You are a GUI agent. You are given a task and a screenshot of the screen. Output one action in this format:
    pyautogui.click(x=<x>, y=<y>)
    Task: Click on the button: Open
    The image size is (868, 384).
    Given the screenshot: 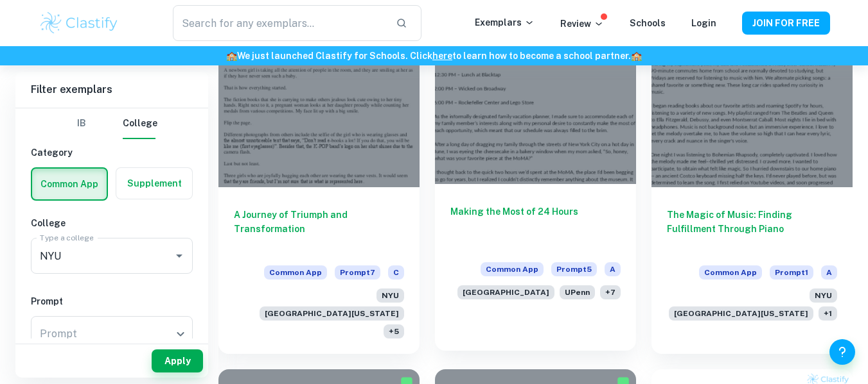 What is the action you would take?
    pyautogui.click(x=179, y=256)
    